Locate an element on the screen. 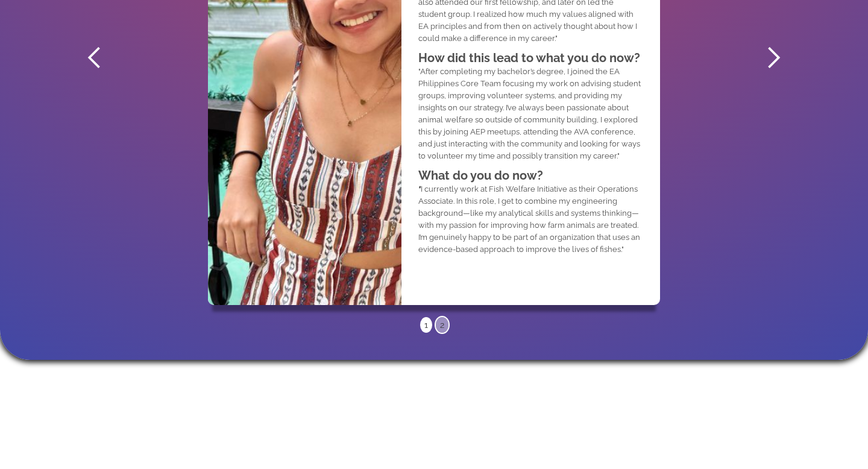  h1: How did this lead to what you do now? is located at coordinates (530, 58).